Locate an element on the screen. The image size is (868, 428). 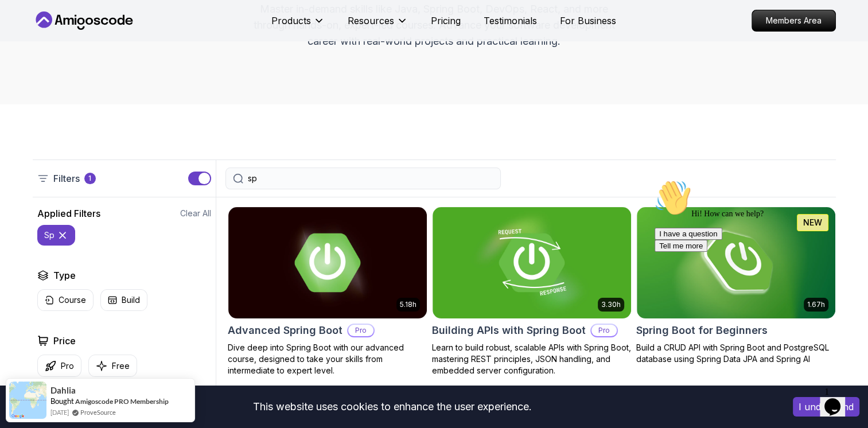
button: Products is located at coordinates (297, 25).